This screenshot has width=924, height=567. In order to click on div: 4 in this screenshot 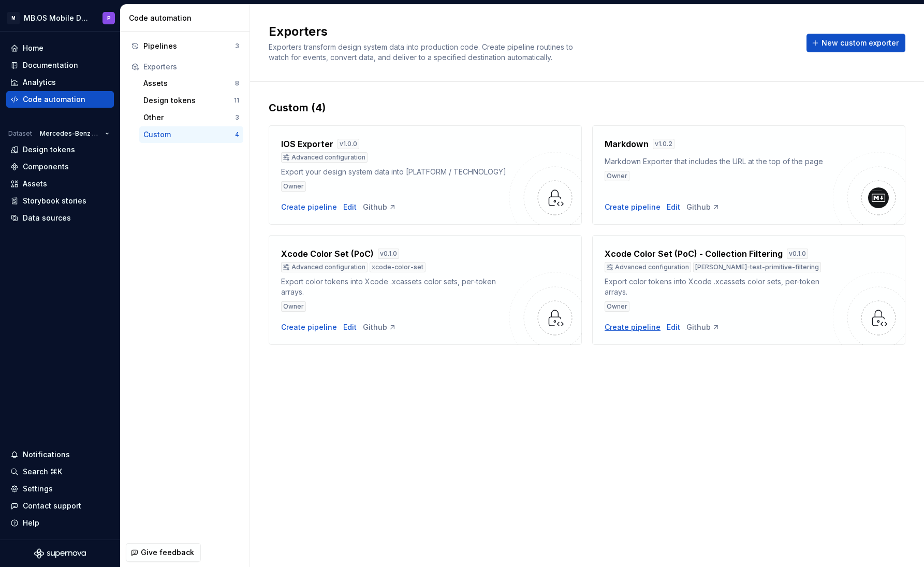, I will do `click(237, 135)`.